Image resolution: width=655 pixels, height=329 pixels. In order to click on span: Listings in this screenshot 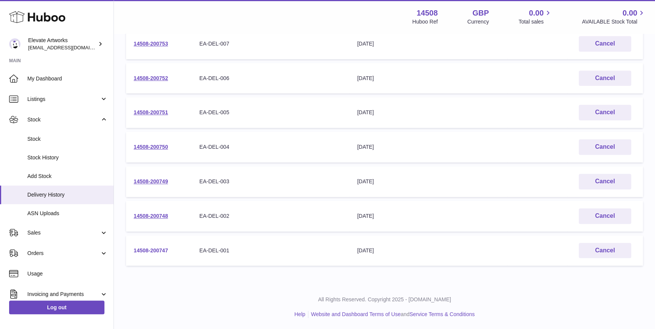, I will do `click(63, 99)`.